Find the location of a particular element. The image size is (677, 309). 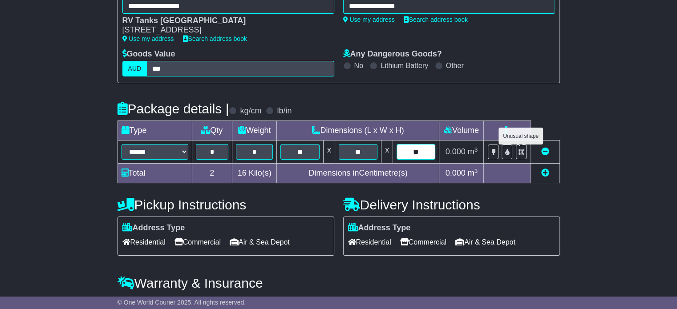

label: kg/cm is located at coordinates (251, 111).